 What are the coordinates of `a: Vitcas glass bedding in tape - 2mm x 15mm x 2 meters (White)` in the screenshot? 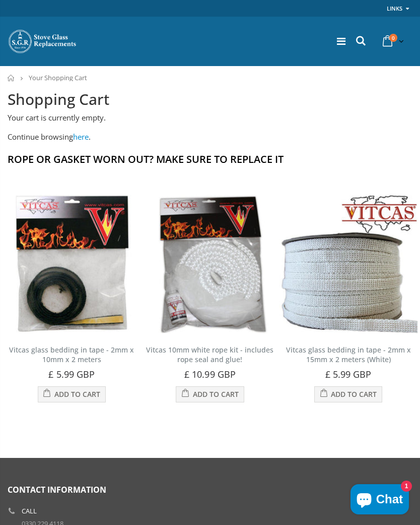 It's located at (349, 354).